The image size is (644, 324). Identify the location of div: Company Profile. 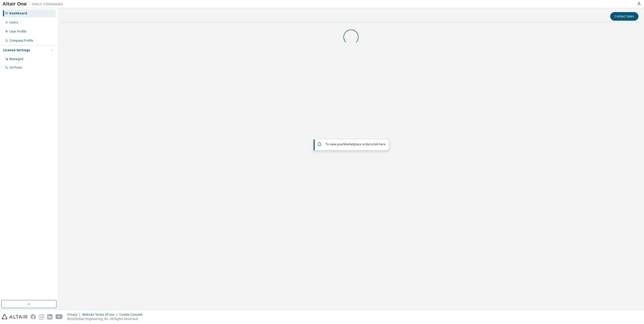
(21, 40).